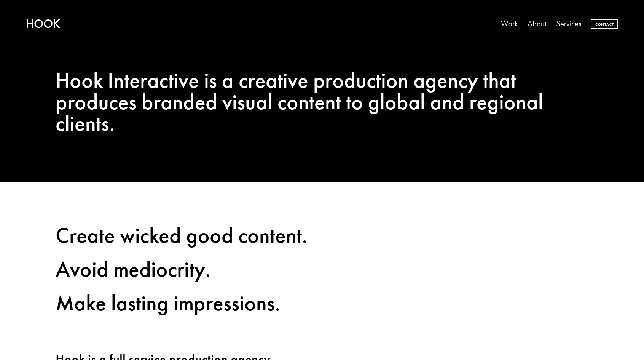 The image size is (644, 360). Describe the element at coordinates (322, 236) in the screenshot. I see `h2: Create wicked good content.` at that location.